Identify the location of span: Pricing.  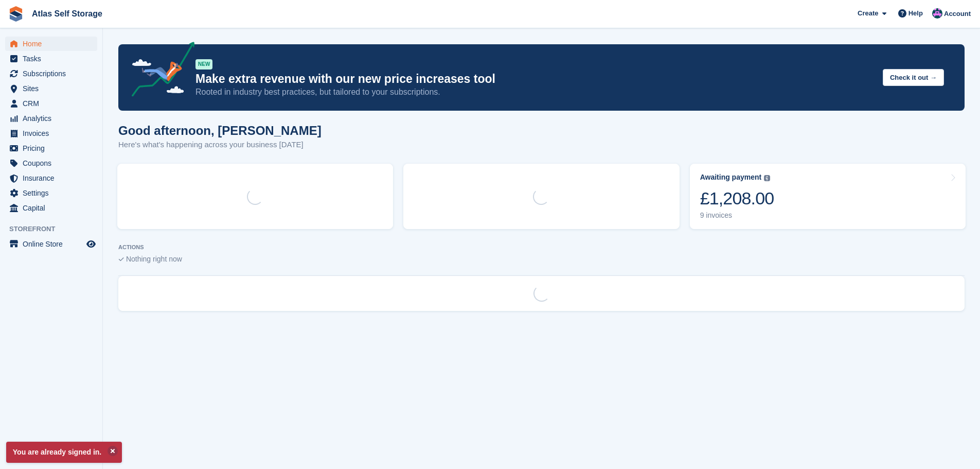
(53, 148).